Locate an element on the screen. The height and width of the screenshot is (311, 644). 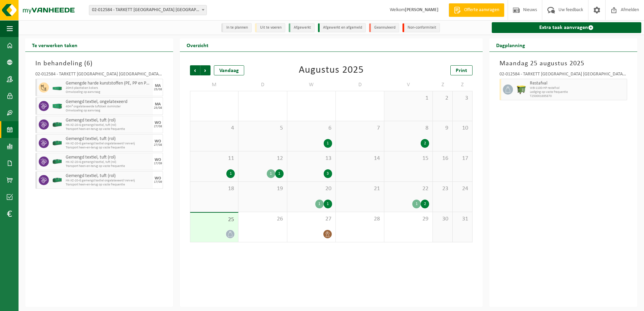
span: 13 is located at coordinates (311, 159).